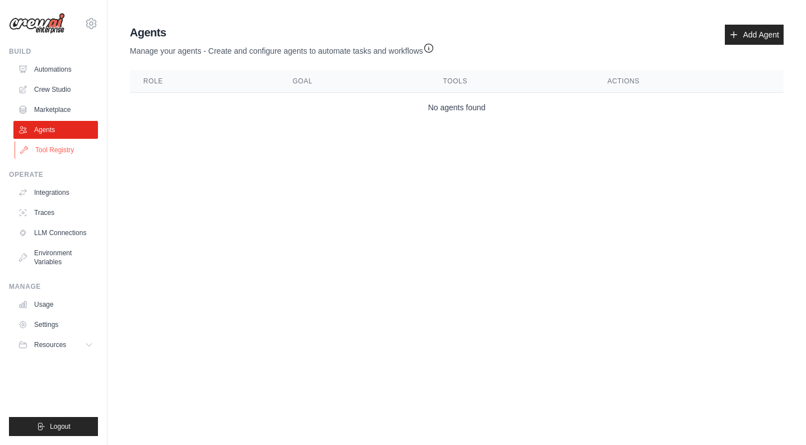 The width and height of the screenshot is (806, 445). What do you see at coordinates (53, 175) in the screenshot?
I see `div: Operate` at bounding box center [53, 175].